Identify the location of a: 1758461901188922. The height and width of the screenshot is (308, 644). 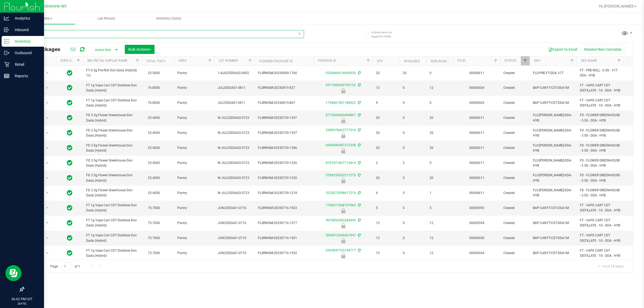
(341, 103).